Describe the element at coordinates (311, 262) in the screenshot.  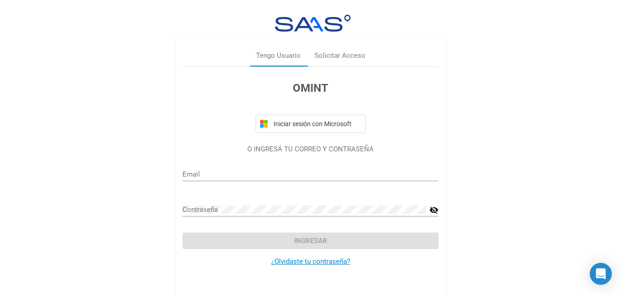
I see `a: ¿Olvidaste tu contraseña?` at that location.